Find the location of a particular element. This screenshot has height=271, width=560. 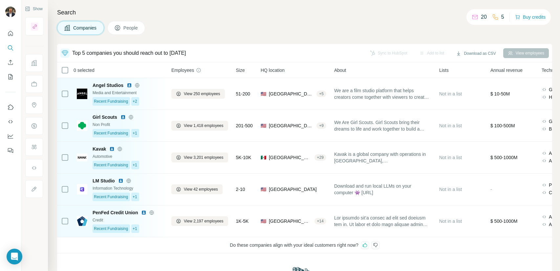

p: 20 is located at coordinates (484, 17).